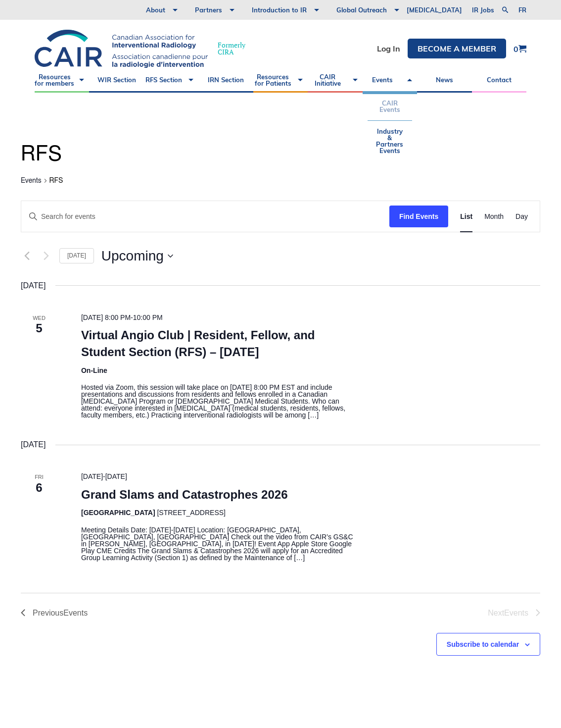  Describe the element at coordinates (280, 81) in the screenshot. I see `a: Resources for Patients` at that location.